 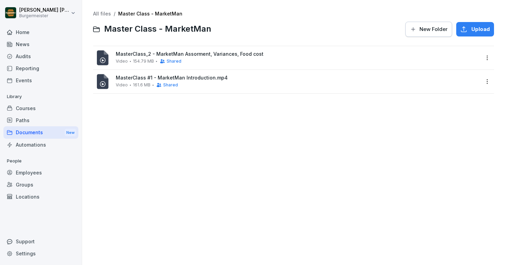 I want to click on div: Locations, so click(x=41, y=196).